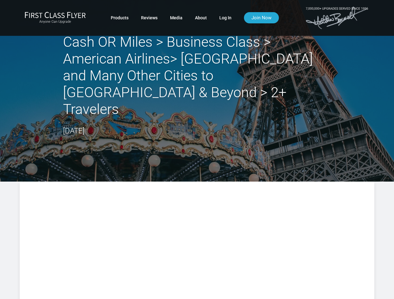 Image resolution: width=394 pixels, height=299 pixels. What do you see at coordinates (225, 18) in the screenshot?
I see `a: Log In` at bounding box center [225, 18].